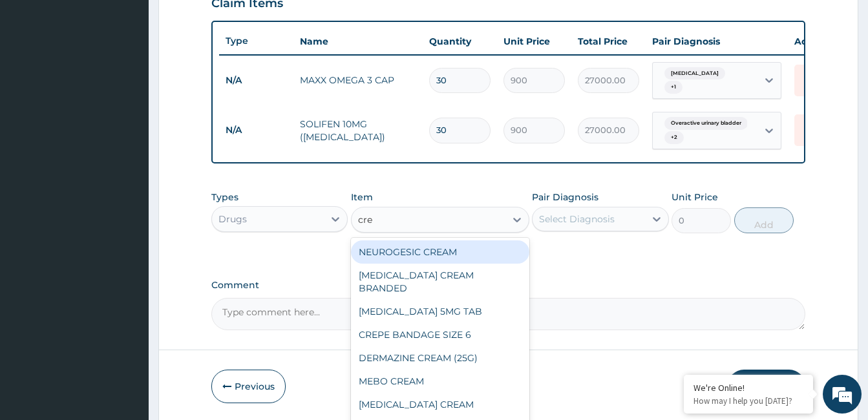  I want to click on div: NEUROGESIC CREAM, so click(440, 252).